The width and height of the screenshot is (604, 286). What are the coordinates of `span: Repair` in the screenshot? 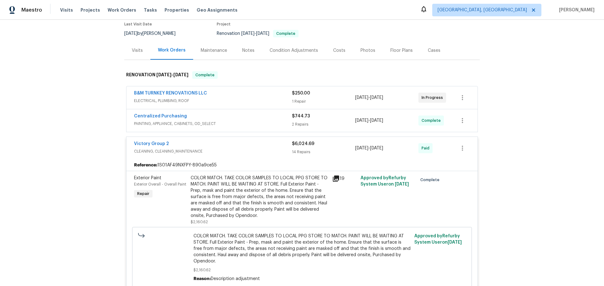 It's located at (143, 194).